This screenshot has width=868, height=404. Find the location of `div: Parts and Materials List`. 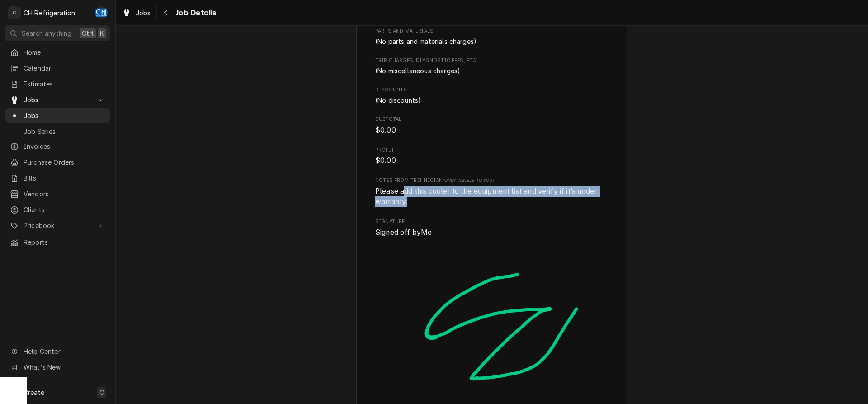

div: Parts and Materials List is located at coordinates (492, 41).